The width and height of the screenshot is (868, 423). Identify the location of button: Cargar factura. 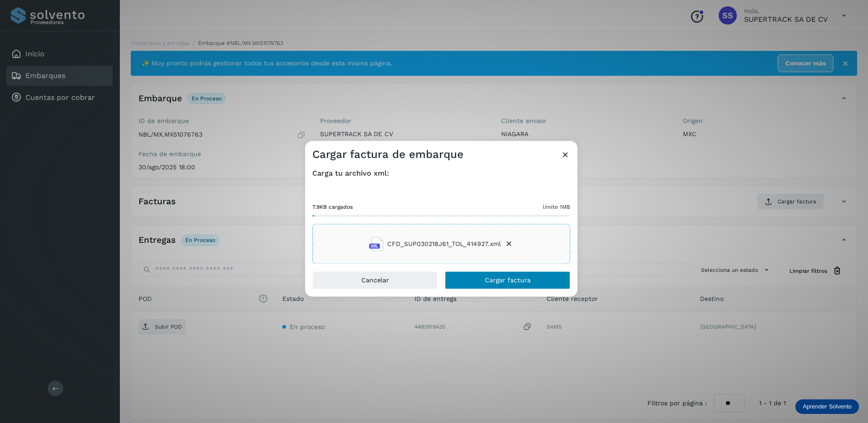
(508, 280).